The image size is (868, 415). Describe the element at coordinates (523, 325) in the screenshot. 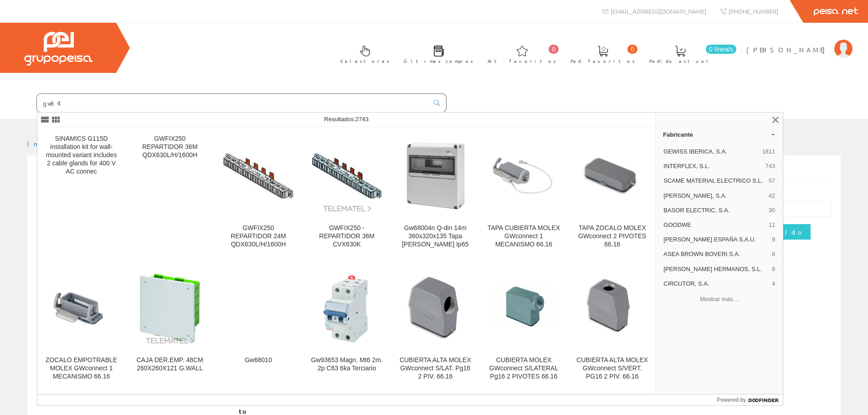

I see `a: CUBIERTA MOLEX GWconnect S/LATERAL Pg16 2 PIVOTES 66.16 CUBIERTA MOLEX GWconnect S/LATERAL Pg16 2...` at that location.